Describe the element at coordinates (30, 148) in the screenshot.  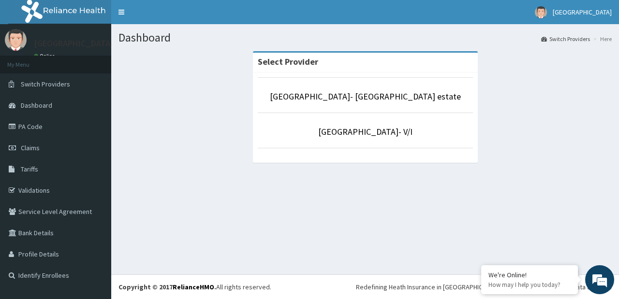
I see `span: Claims` at that location.